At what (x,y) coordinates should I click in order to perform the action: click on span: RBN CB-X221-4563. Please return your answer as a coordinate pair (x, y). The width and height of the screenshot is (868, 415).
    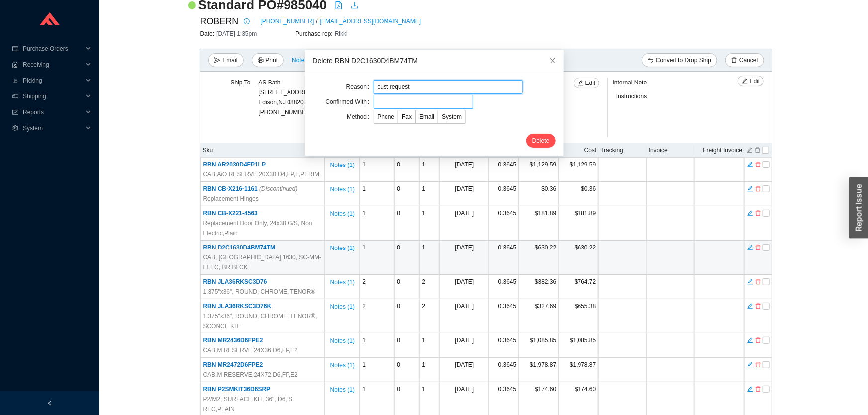
    Looking at the image, I should click on (230, 213).